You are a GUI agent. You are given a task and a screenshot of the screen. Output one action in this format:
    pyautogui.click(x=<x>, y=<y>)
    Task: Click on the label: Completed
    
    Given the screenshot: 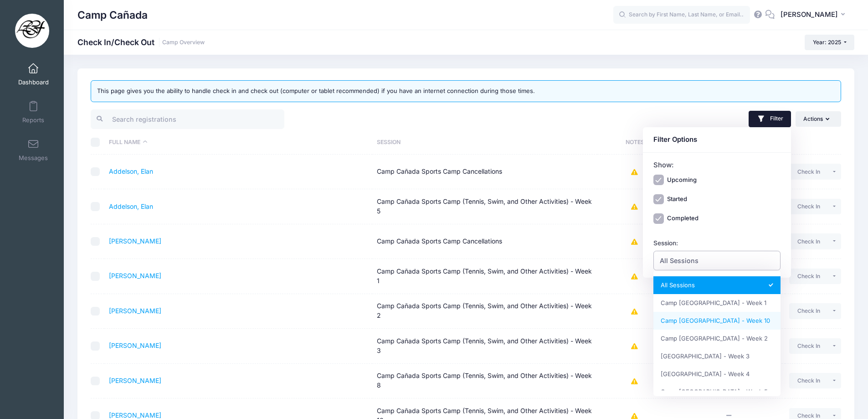 What is the action you would take?
    pyautogui.click(x=683, y=218)
    